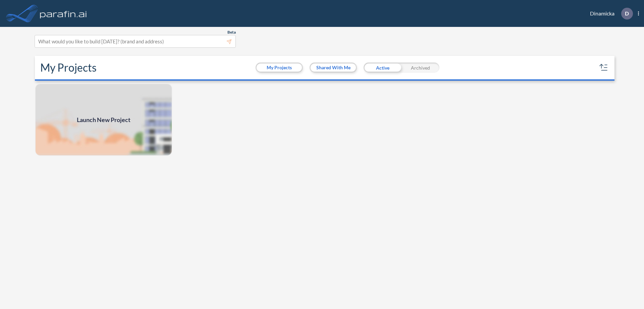 This screenshot has height=309, width=644. Describe the element at coordinates (333, 67) in the screenshot. I see `button: Shared With Me` at that location.